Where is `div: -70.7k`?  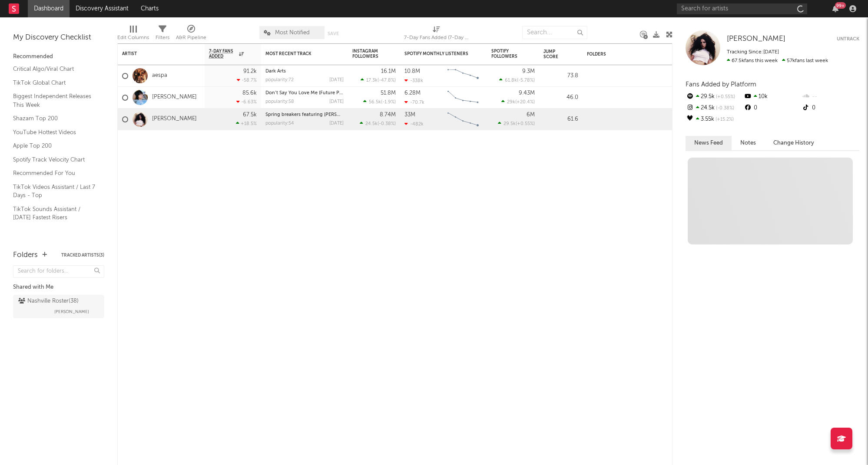 div: -70.7k is located at coordinates (414, 102).